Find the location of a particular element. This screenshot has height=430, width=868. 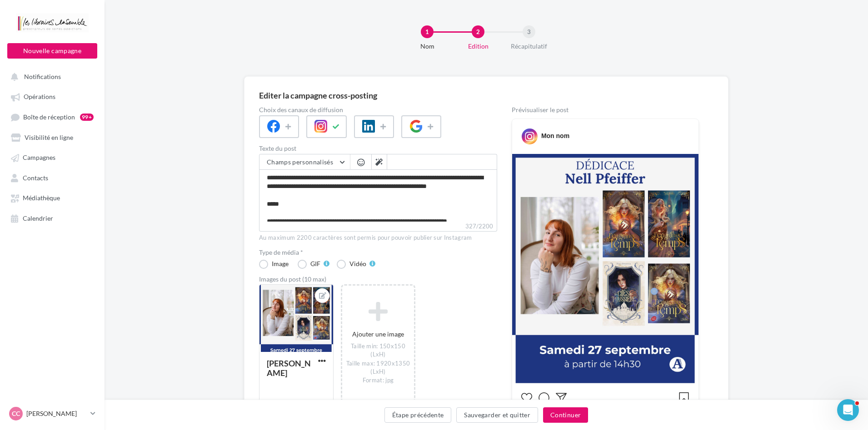

div: Editer la campagne cross-posting is located at coordinates (318, 95).